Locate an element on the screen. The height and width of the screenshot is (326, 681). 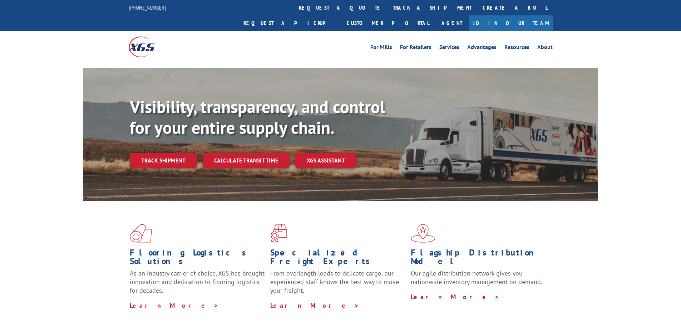
img: xgs-icon-total-supply-chain-intelligence-red is located at coordinates (141, 233).